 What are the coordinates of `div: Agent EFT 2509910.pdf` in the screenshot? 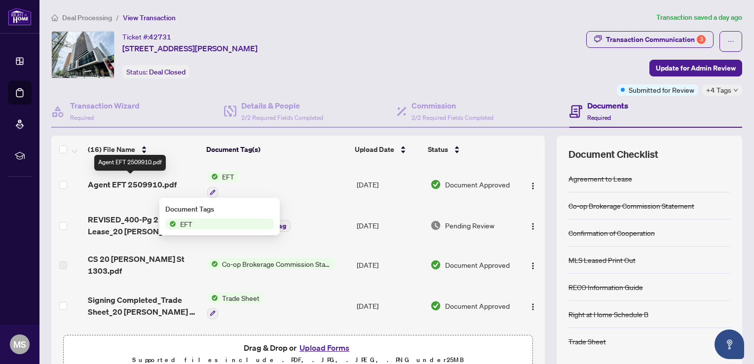 It's located at (130, 163).